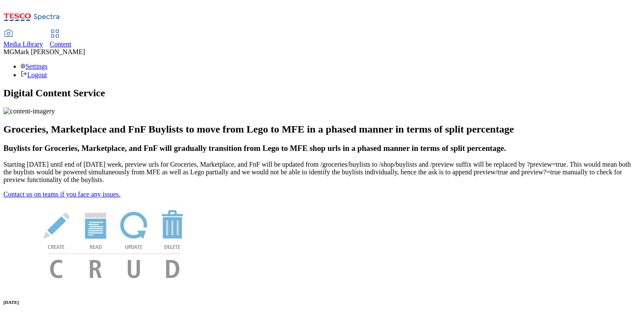  I want to click on span: MG, so click(9, 51).